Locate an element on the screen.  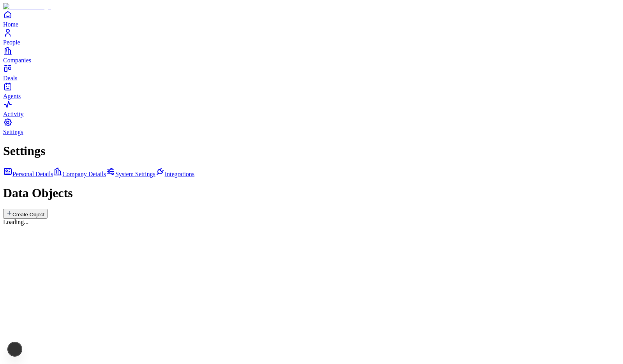
button: Create Object is located at coordinates (25, 214).